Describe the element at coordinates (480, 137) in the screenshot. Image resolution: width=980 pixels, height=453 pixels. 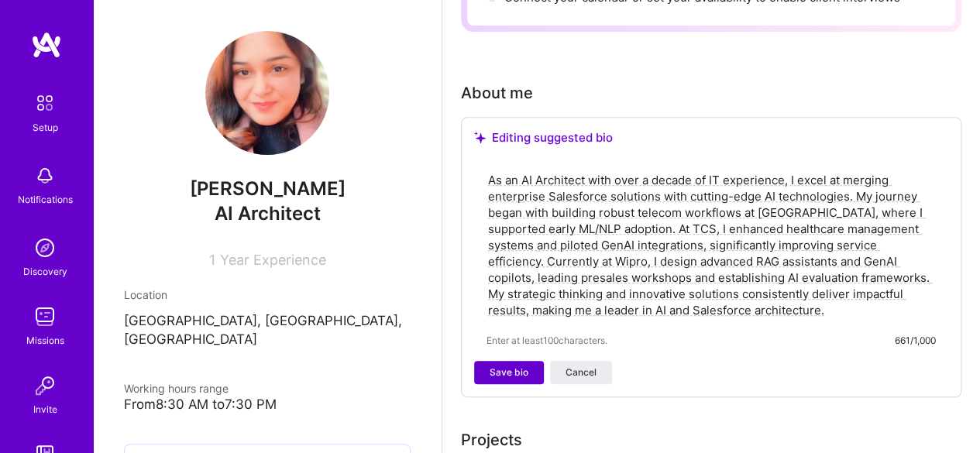
I see `i: icon SuggestedTeams` at that location.